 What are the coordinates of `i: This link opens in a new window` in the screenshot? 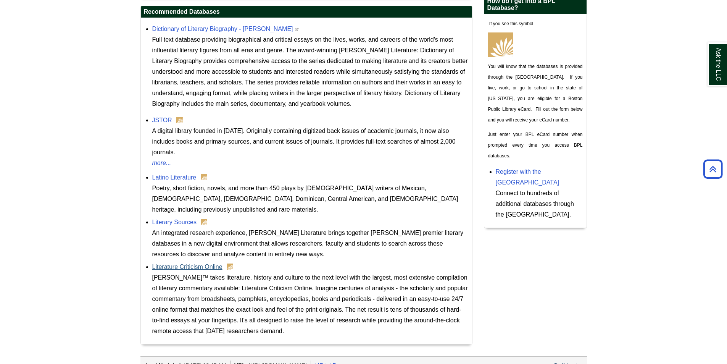 It's located at (297, 29).